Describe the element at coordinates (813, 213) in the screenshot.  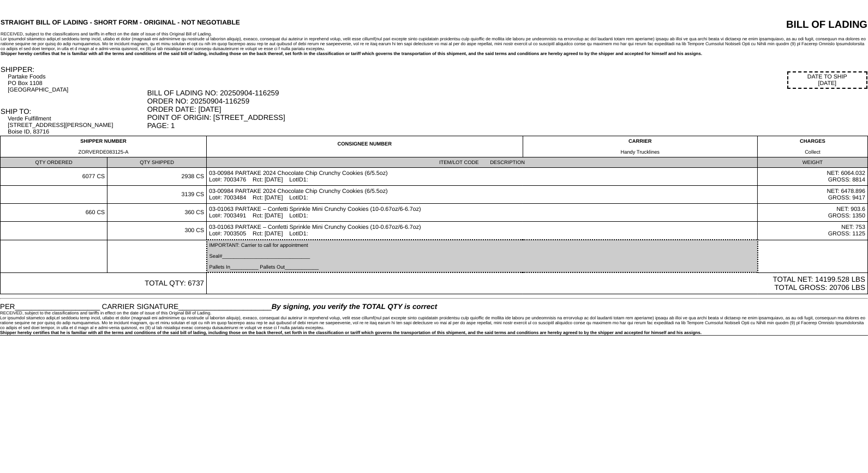
I see `td: NET: 903.6 GROSS: 1350` at that location.